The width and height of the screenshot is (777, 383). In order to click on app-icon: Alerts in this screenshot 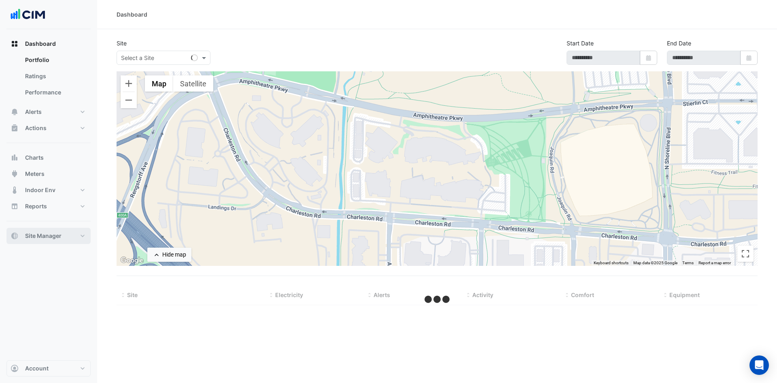, I will do `click(15, 112)`.